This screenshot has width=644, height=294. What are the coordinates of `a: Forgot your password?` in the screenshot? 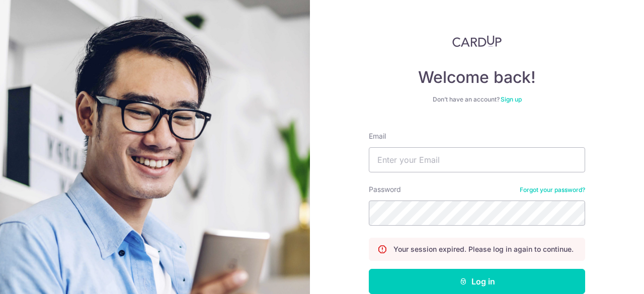 It's located at (553, 190).